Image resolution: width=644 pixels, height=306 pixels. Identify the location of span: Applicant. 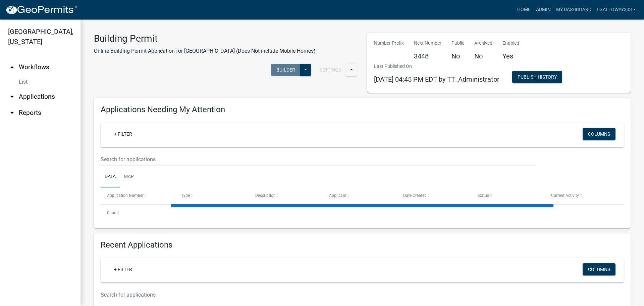
(338, 195).